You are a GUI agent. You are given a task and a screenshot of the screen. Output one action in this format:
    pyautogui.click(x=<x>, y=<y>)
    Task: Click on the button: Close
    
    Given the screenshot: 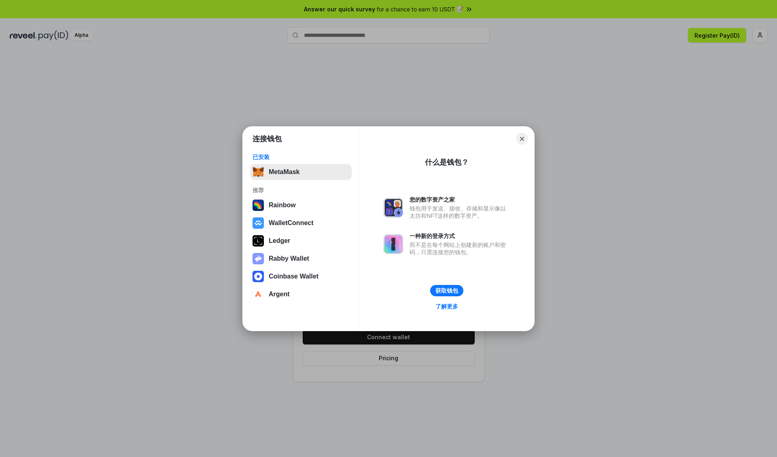 What is the action you would take?
    pyautogui.click(x=522, y=139)
    